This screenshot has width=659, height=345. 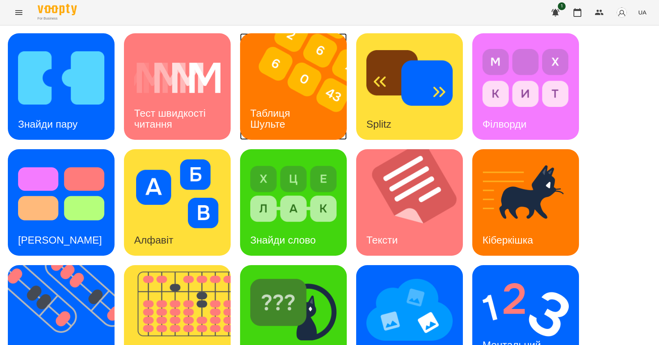 I want to click on img: Кіберкішка, so click(x=525, y=194).